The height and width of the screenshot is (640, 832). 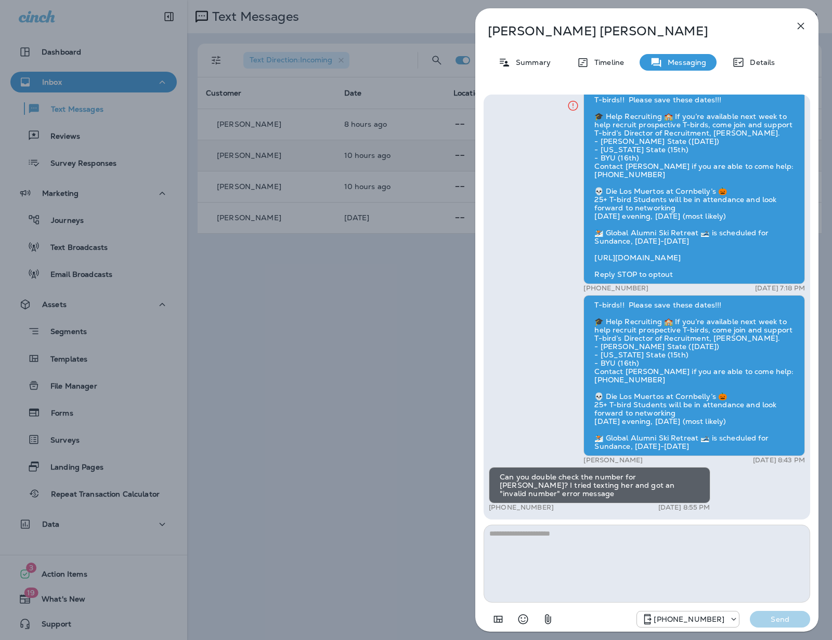 What do you see at coordinates (523, 620) in the screenshot?
I see `button: Select an emoji` at bounding box center [523, 620].